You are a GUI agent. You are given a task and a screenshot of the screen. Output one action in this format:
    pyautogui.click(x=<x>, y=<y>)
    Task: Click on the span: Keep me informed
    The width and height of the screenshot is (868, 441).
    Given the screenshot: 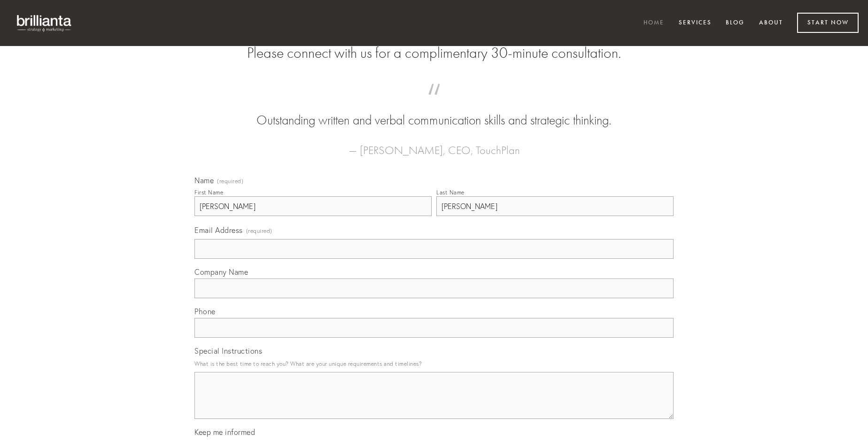 What is the action you would take?
    pyautogui.click(x=224, y=432)
    